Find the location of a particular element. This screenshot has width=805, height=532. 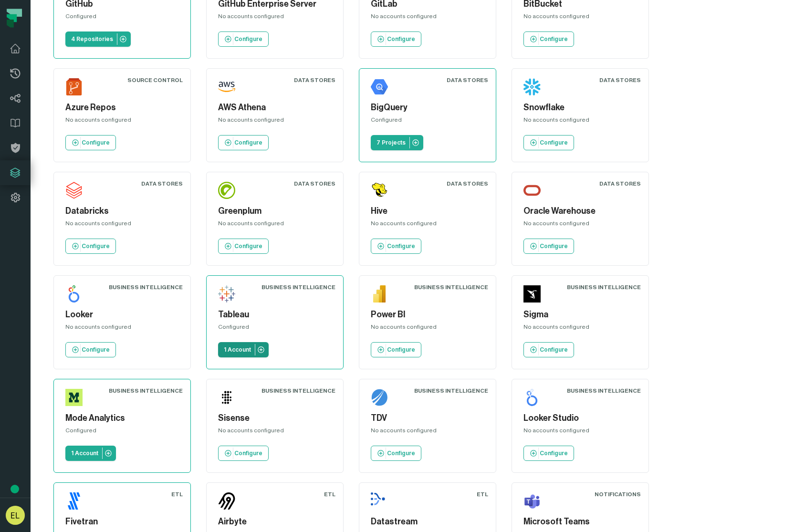

h5: Datastream is located at coordinates (427, 521).